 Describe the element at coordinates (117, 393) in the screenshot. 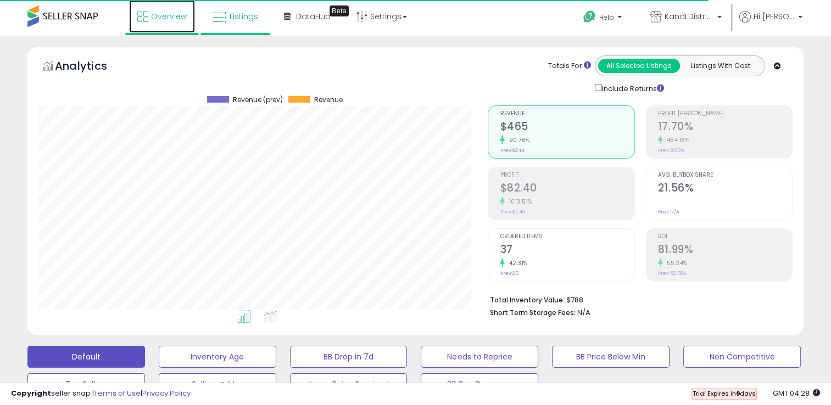

I see `a: Terms of Use` at that location.